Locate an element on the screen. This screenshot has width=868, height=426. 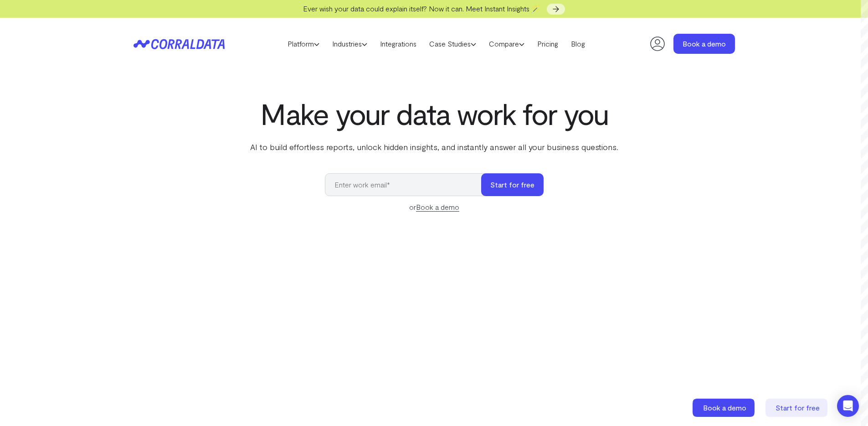
a: Integrations is located at coordinates (398, 44).